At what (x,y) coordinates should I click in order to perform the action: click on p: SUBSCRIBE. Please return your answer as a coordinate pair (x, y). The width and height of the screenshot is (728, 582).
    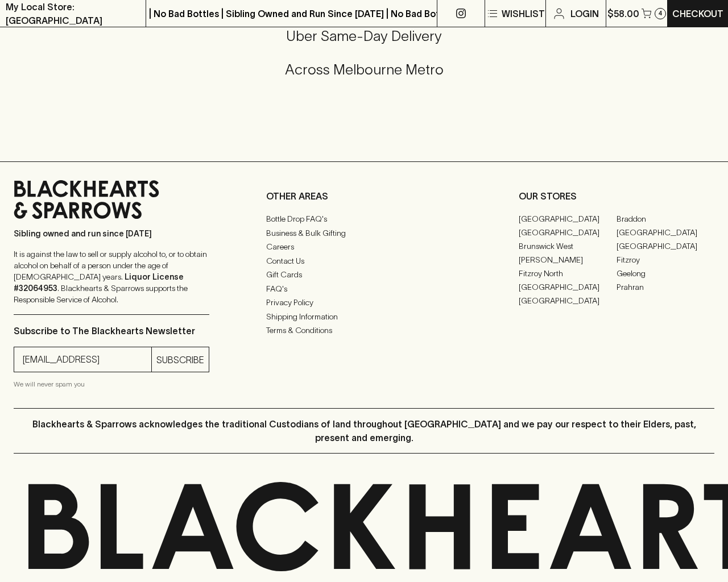
    Looking at the image, I should click on (180, 360).